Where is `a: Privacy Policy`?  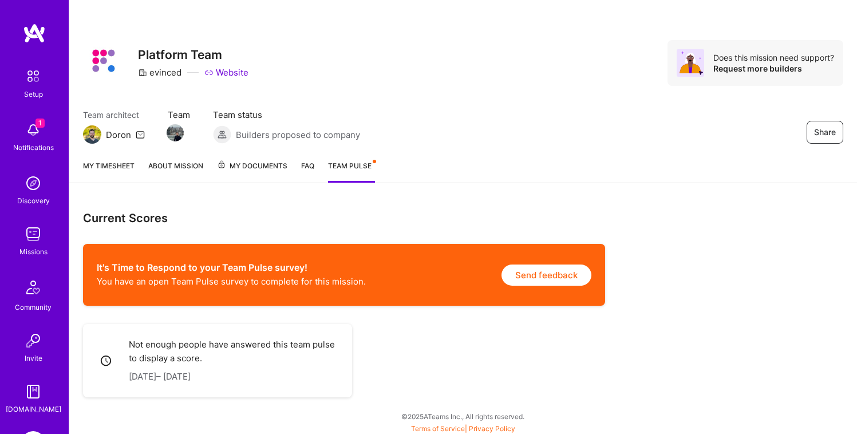
a: Privacy Policy is located at coordinates (492, 428).